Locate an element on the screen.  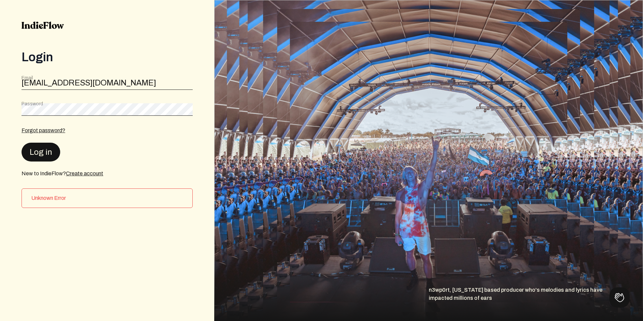
label: Password is located at coordinates (32, 104).